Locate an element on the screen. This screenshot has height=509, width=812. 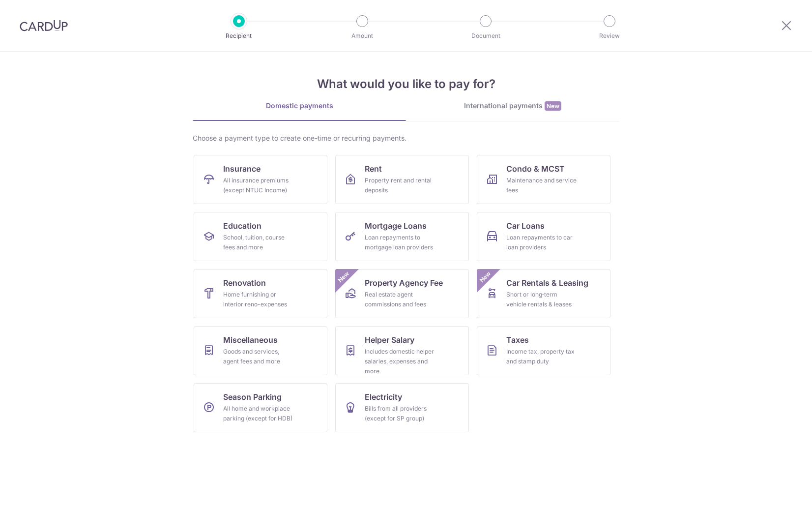
span: Rent is located at coordinates (373, 169).